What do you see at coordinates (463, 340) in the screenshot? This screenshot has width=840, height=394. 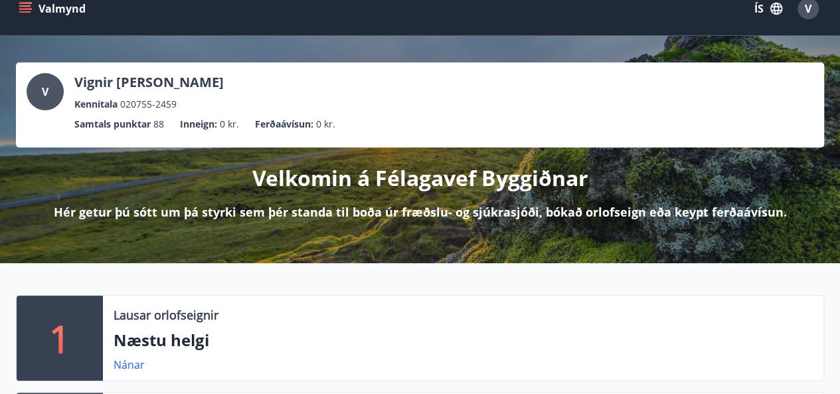 I see `p: Næstu helgi` at bounding box center [463, 340].